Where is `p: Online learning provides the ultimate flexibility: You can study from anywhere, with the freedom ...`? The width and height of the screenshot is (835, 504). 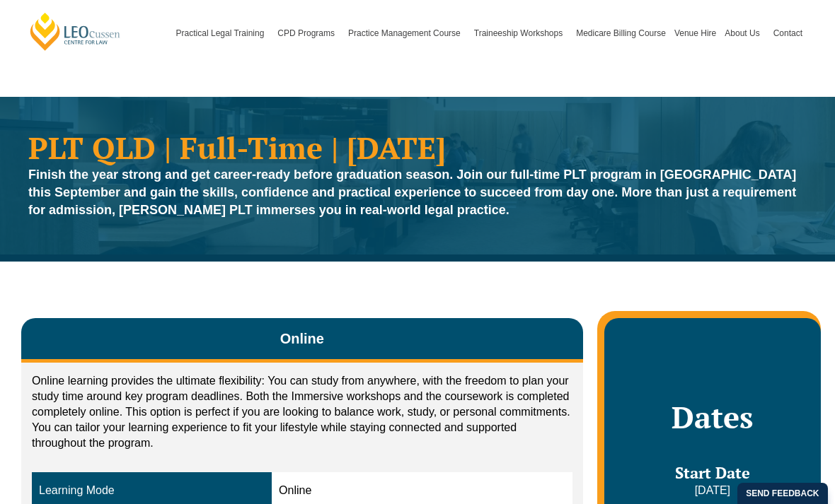
p: Online learning provides the ultimate flexibility: You can study from anywhere, with the freedom ... is located at coordinates (302, 412).